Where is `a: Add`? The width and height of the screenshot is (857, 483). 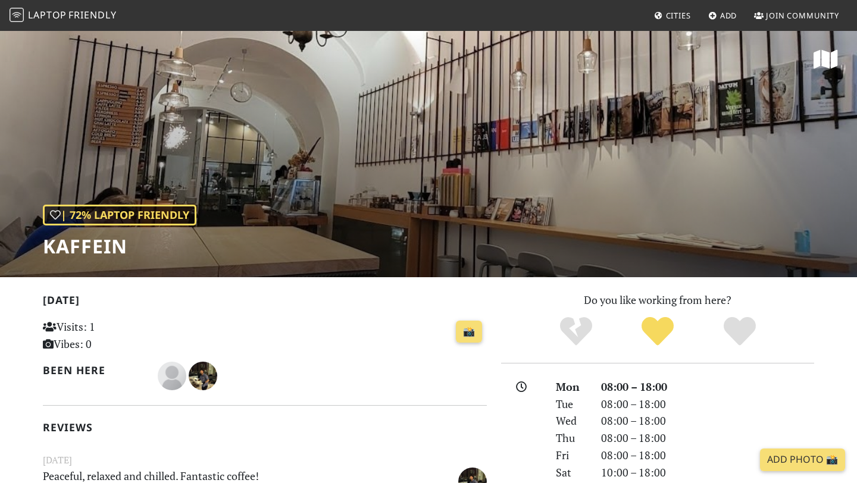 a: Add is located at coordinates (722, 15).